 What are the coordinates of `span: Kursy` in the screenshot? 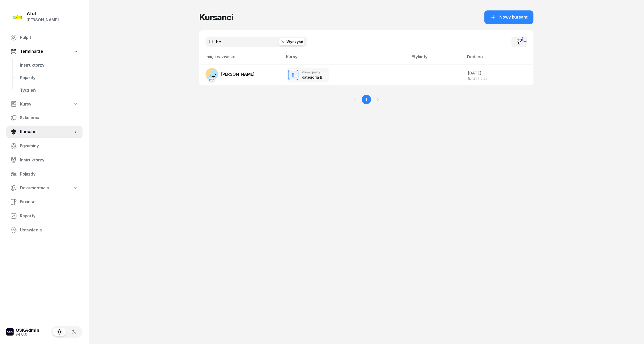 It's located at (26, 104).